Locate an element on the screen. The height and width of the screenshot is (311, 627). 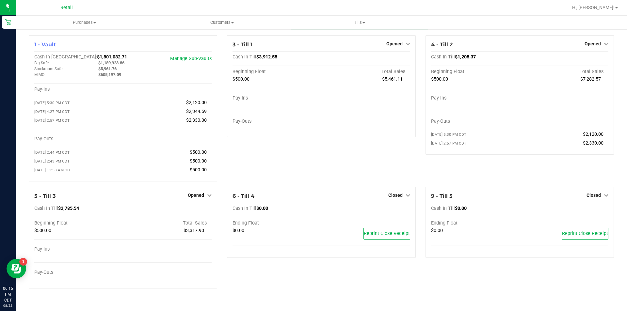
span: $5,961.76 is located at coordinates (107, 69).